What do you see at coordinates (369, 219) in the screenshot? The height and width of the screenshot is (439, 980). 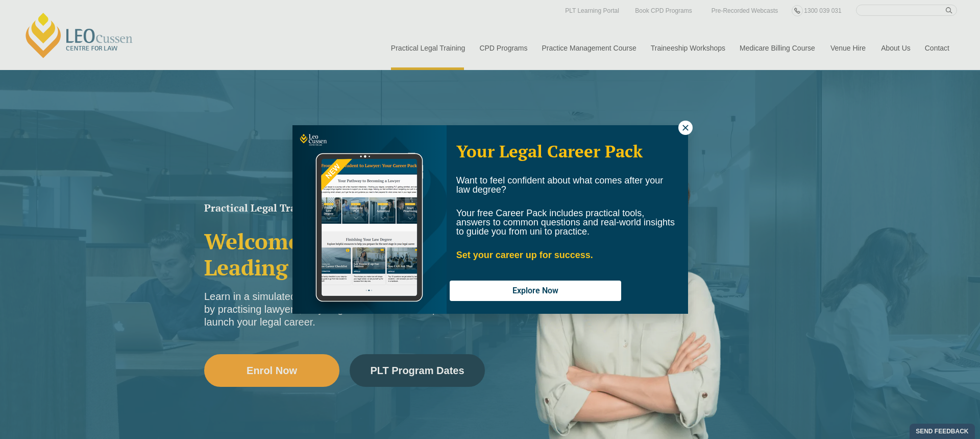 I see `img: Woman in yellow blouse holding folders looking to the right and smiling` at bounding box center [369, 219].